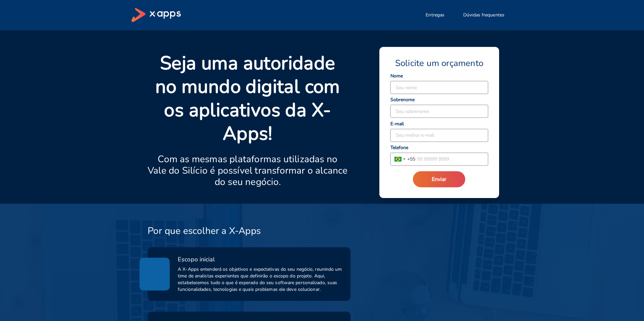 This screenshot has width=644, height=321. What do you see at coordinates (196, 259) in the screenshot?
I see `span: Escopo inicial` at bounding box center [196, 259].